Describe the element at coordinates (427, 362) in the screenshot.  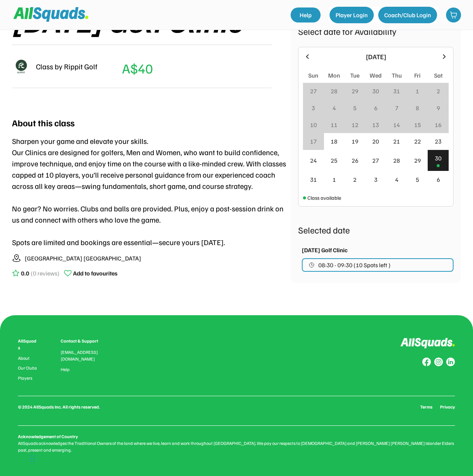
I see `img: Group%20copy%208.svg` at that location.